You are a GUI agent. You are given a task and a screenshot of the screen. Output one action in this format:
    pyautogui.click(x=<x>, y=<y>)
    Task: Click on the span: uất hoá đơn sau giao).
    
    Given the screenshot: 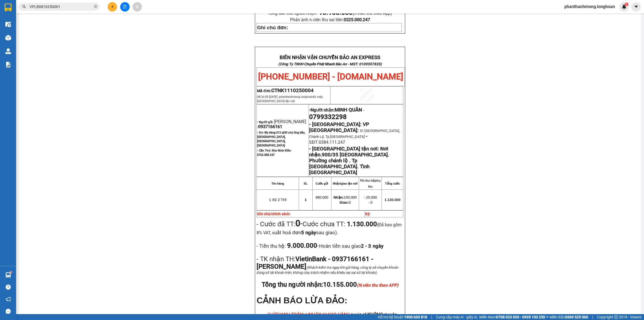 What is the action you would take?
    pyautogui.click(x=306, y=233)
    